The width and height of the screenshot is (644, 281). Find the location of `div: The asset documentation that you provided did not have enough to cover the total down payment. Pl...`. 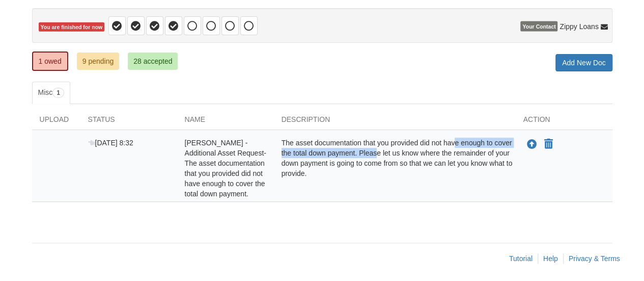

div: The asset documentation that you provided did not have enough to cover the total down payment. Pl... is located at coordinates (395, 168).